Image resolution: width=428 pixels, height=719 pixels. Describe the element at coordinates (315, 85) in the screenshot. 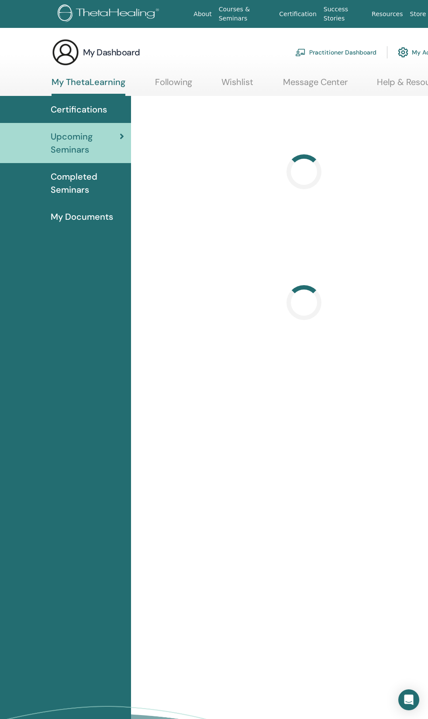

I see `a: Message Center` at that location.